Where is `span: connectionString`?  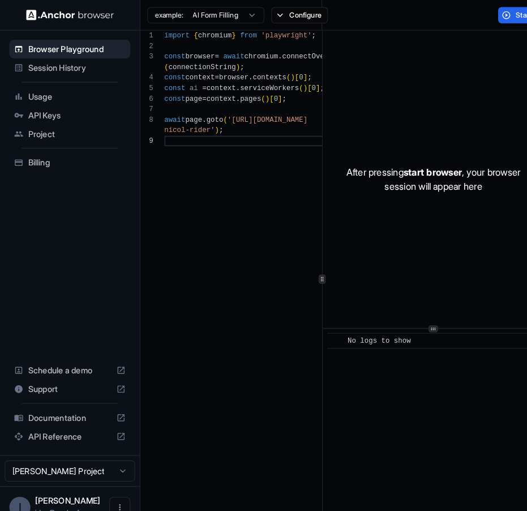 span: connectionString is located at coordinates (195, 65).